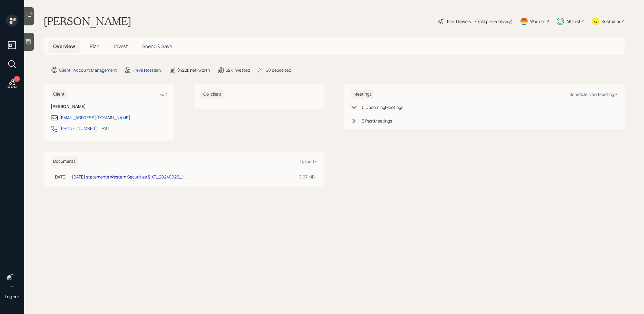 The height and width of the screenshot is (314, 644). I want to click on div: Treva Nostdahl, so click(147, 70).